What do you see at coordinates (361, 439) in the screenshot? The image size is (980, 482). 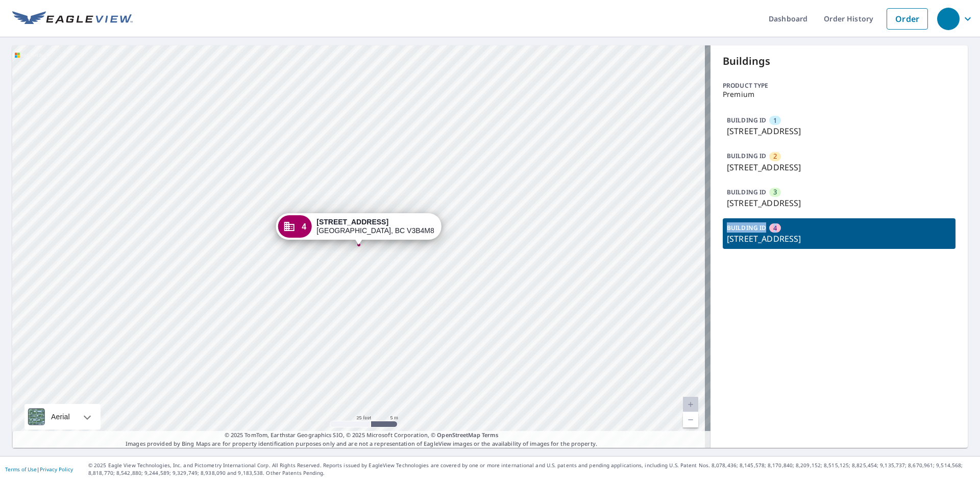 I see `p: Images provided by Bing Maps are for property identification purposes only and are not a represen...` at bounding box center [361, 439].